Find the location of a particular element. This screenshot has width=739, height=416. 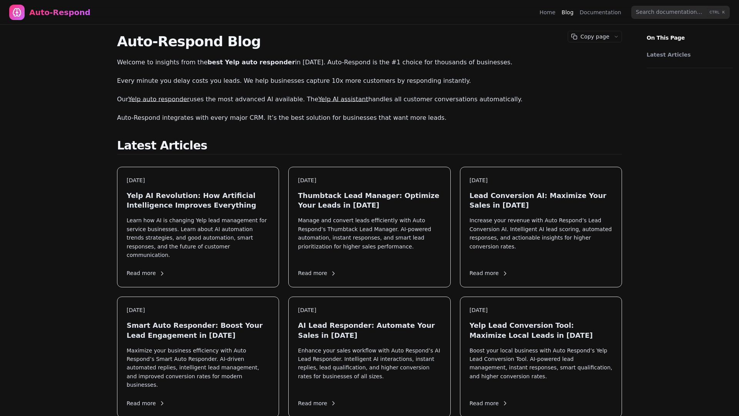

h3: Yelp AI Revolution: How Artificial Intelligence Improves Everything is located at coordinates (198, 200).